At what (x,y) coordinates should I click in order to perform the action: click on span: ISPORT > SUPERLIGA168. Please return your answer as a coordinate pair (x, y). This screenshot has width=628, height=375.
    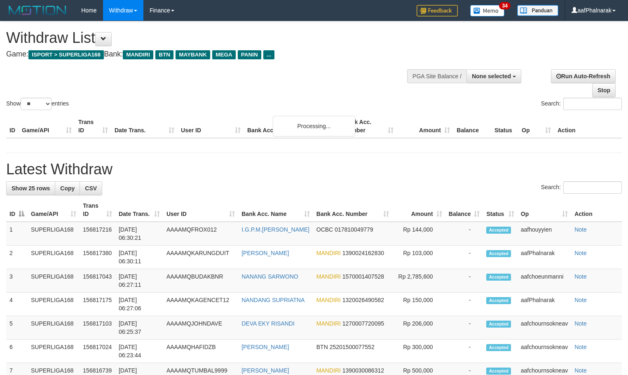
    Looking at the image, I should click on (66, 55).